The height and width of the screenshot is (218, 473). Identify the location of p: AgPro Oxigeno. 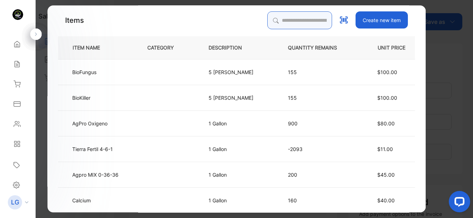
(90, 123).